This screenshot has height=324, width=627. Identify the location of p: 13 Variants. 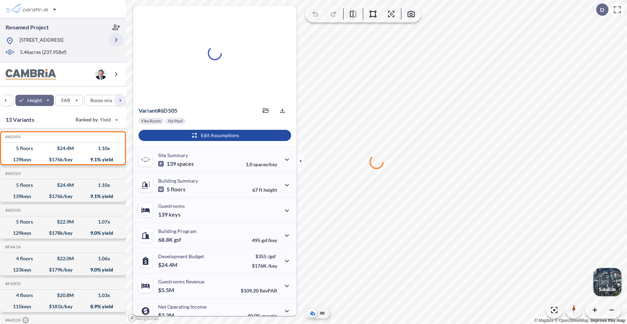
(20, 120).